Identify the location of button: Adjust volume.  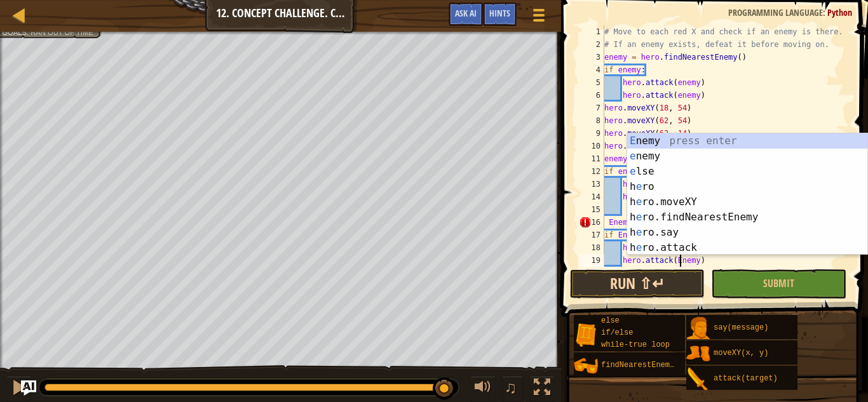
(483, 389).